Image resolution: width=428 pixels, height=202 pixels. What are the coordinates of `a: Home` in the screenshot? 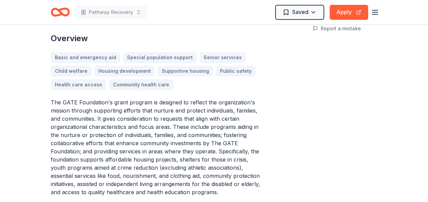 It's located at (60, 12).